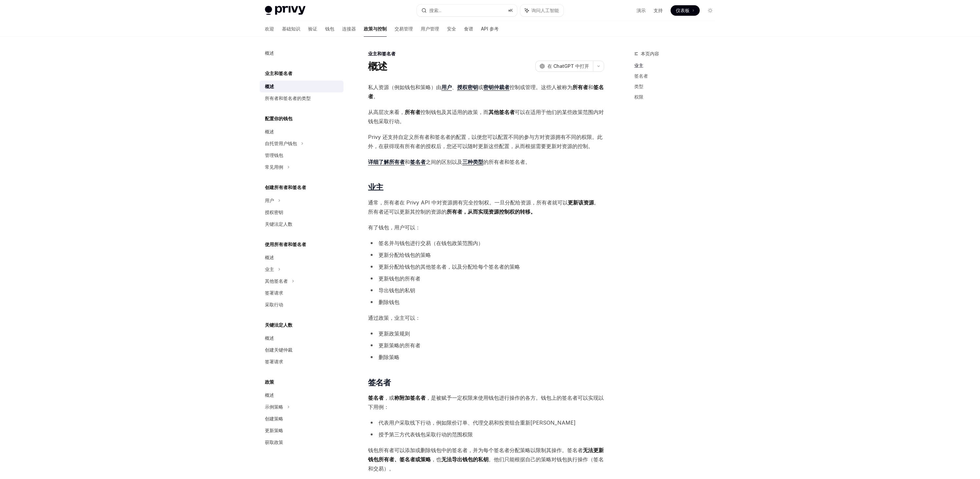  I want to click on font: 更新政策规则, so click(395, 333).